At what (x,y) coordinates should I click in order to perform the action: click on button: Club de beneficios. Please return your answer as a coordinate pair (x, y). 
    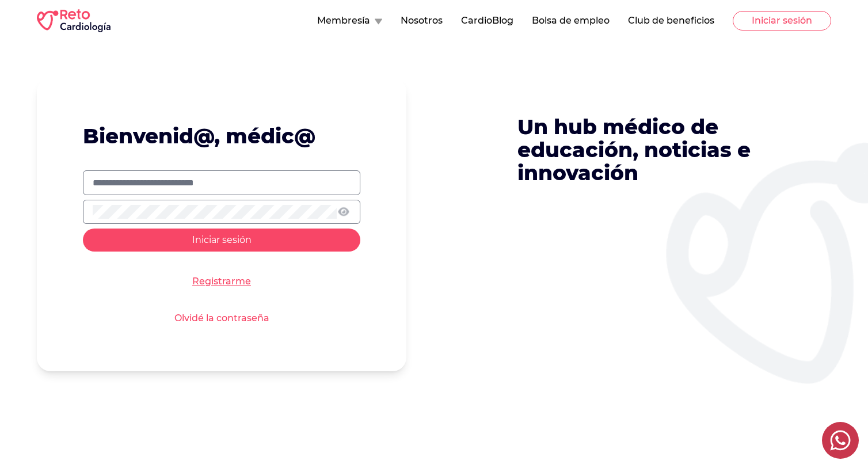
    Looking at the image, I should click on (671, 21).